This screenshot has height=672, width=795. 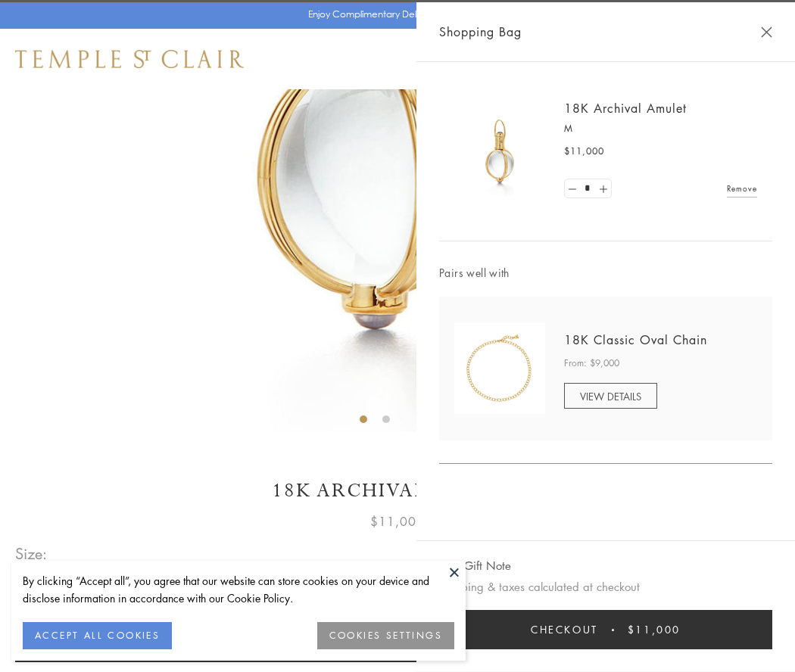 I want to click on a: 18K Archival Amulet, so click(x=626, y=108).